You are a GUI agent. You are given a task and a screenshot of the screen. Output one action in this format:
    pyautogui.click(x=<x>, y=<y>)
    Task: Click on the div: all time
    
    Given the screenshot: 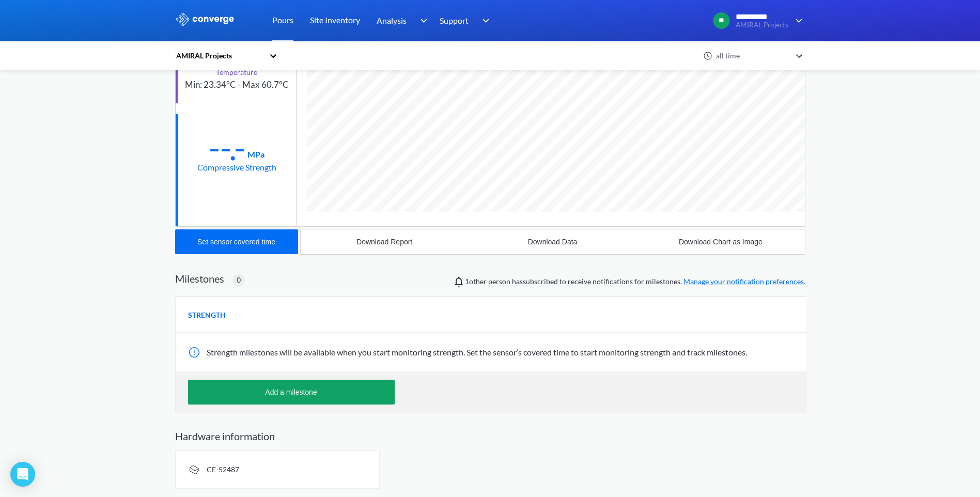 What is the action you would take?
    pyautogui.click(x=752, y=56)
    